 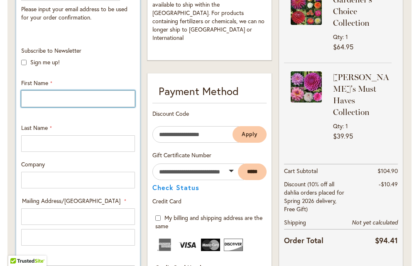 What do you see at coordinates (175, 188) in the screenshot?
I see `button: Check Status` at bounding box center [175, 188].